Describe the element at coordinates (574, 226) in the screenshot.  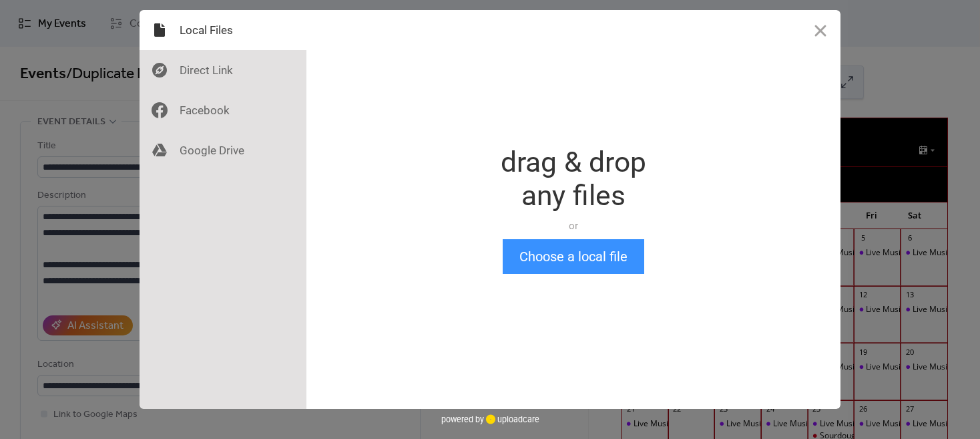
I see `div: or` at that location.